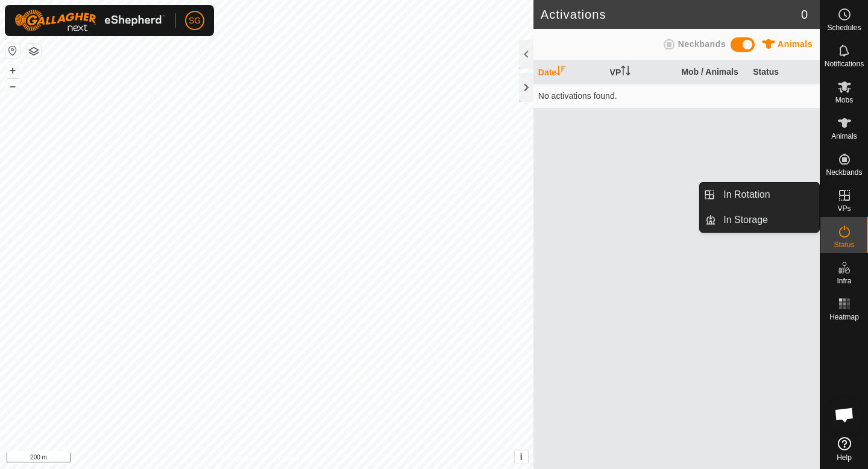  I want to click on span: Notifications, so click(844, 64).